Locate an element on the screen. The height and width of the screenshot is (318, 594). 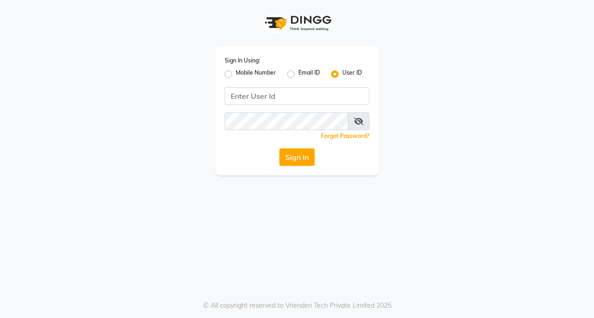
a: Forgot Password? is located at coordinates (345, 136).